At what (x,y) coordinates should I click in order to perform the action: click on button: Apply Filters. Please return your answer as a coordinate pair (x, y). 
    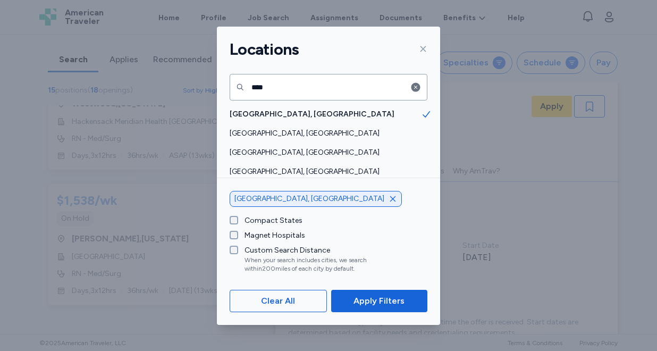
    Looking at the image, I should click on (379, 301).